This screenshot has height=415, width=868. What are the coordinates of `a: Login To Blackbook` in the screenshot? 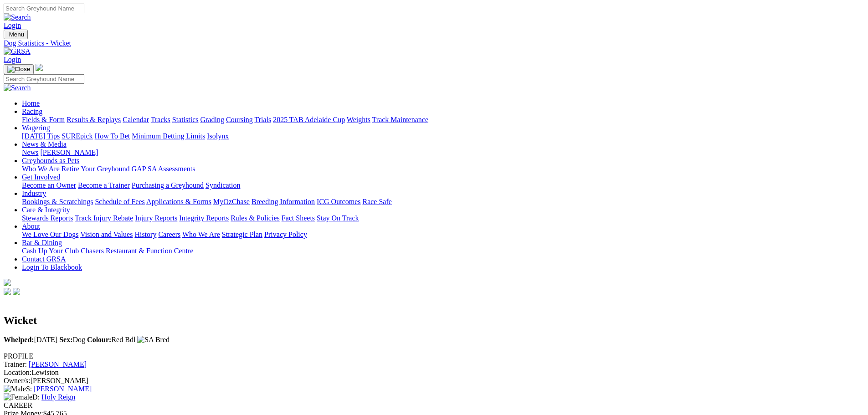 It's located at (52, 267).